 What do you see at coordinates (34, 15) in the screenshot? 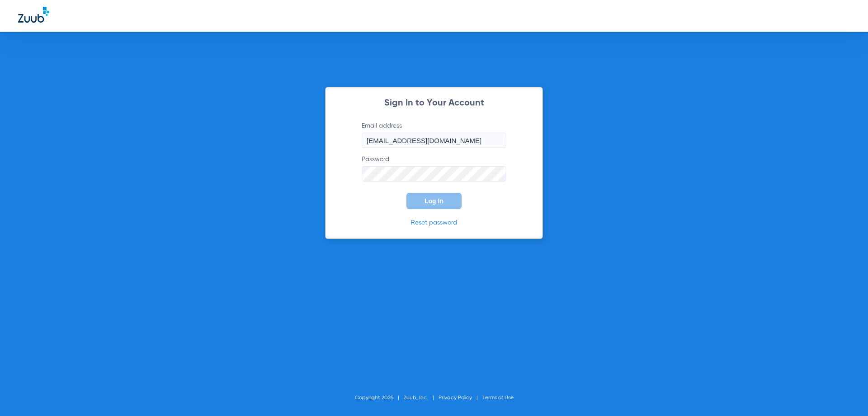
I see `img: Zuub Logo` at bounding box center [34, 15].